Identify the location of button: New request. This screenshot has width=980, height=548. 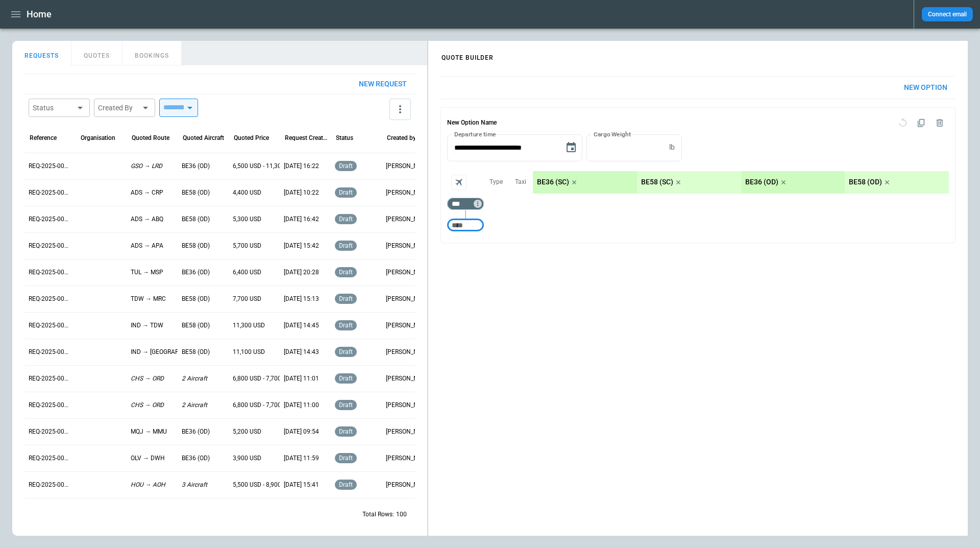
(383, 83).